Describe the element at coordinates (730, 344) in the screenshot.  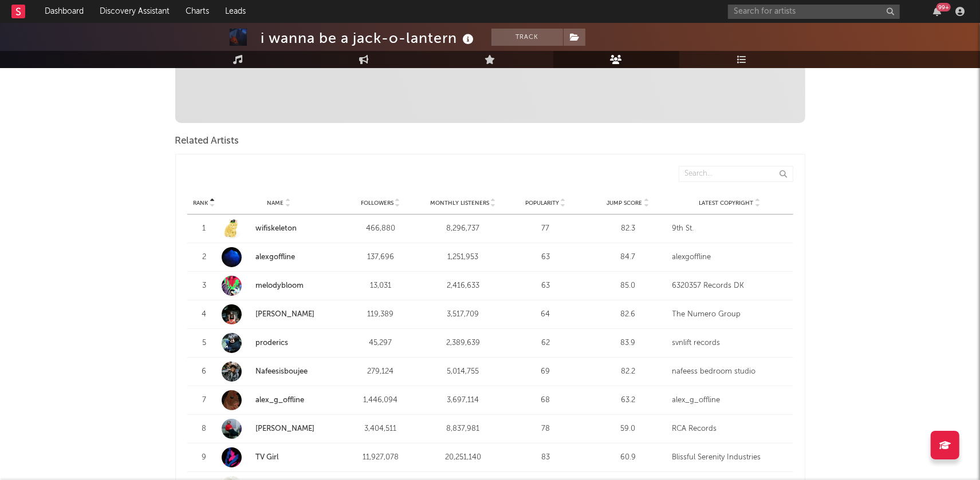
I see `div: svnlift records` at that location.